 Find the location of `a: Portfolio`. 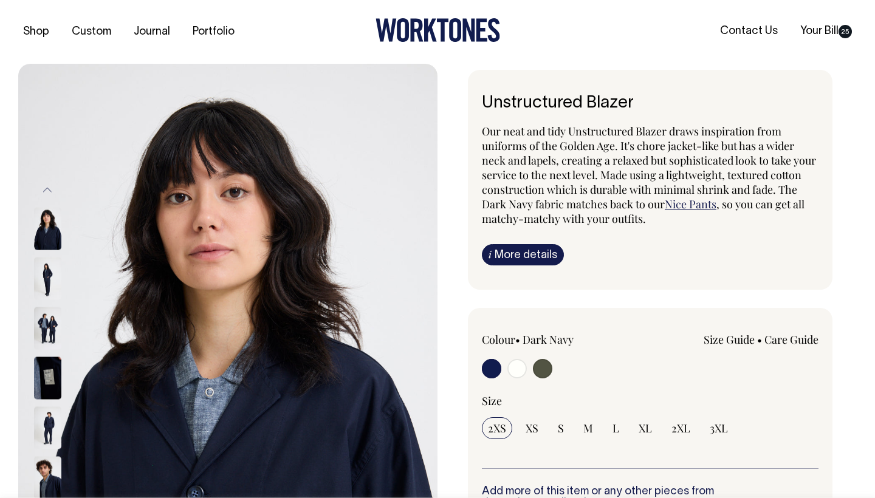

a: Portfolio is located at coordinates (213, 32).